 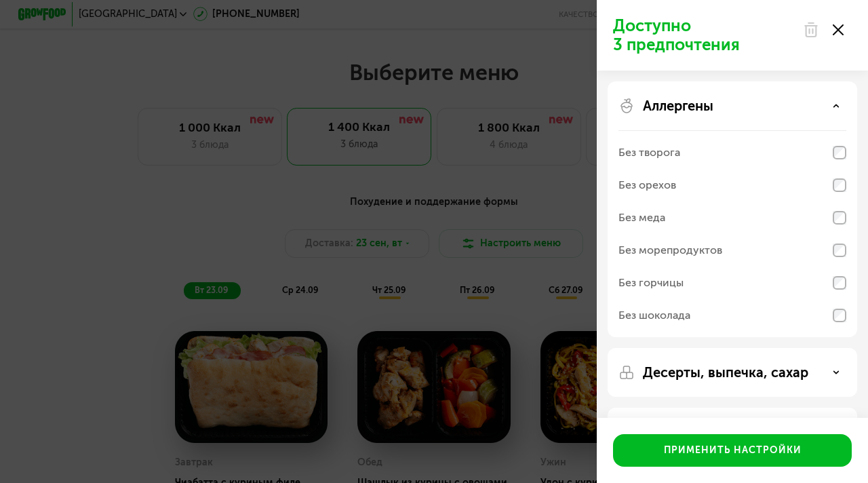 I want to click on p: Аллергены, so click(x=678, y=105).